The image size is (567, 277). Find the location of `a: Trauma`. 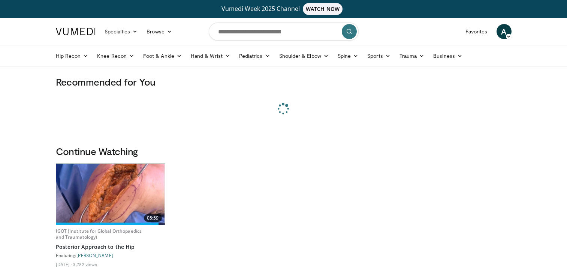

a: Trauma is located at coordinates (412, 56).